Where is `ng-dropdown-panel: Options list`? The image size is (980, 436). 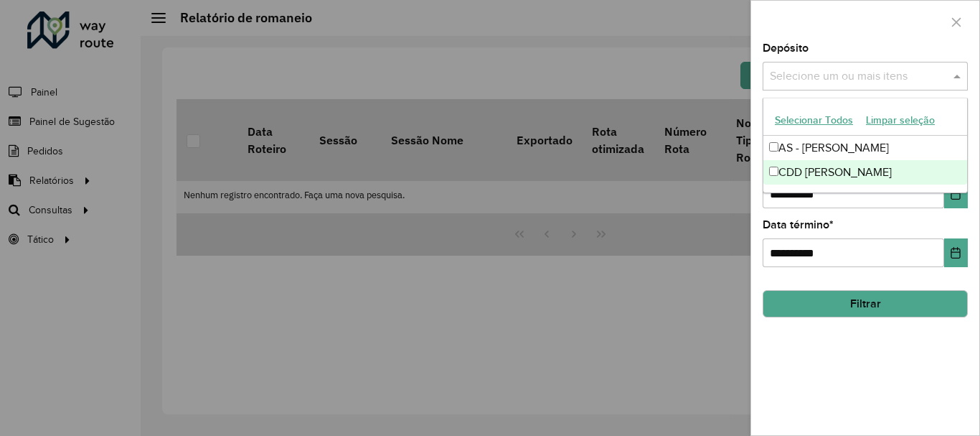 ng-dropdown-panel: Options list is located at coordinates (865, 145).